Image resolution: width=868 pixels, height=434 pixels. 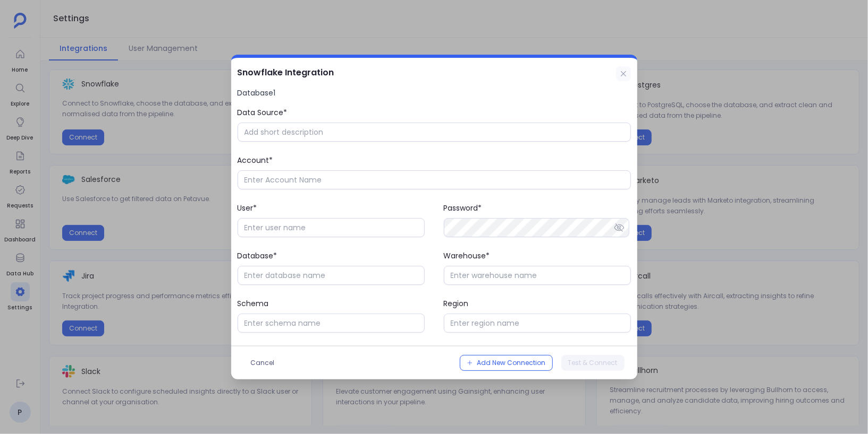 What do you see at coordinates (434, 180) in the screenshot?
I see `input: Account*` at bounding box center [434, 180].